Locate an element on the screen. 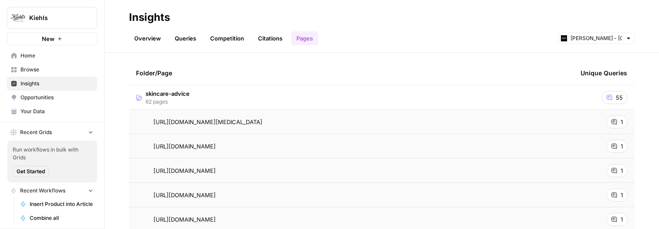 This screenshot has height=229, width=659. span: Home is located at coordinates (57, 56).